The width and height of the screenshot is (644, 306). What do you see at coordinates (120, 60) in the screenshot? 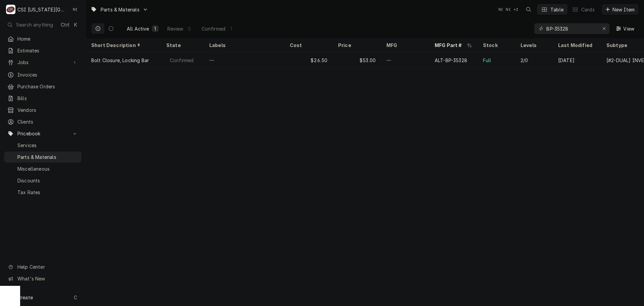
I see `div: Bolt Closure, Locking Bar` at bounding box center [120, 60].